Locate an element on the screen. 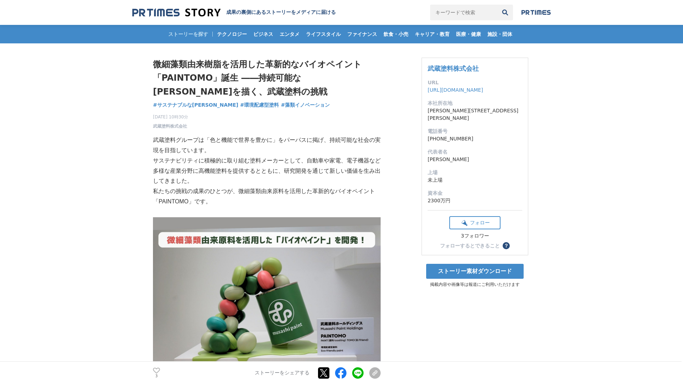  dt: URL is located at coordinates (475, 82).